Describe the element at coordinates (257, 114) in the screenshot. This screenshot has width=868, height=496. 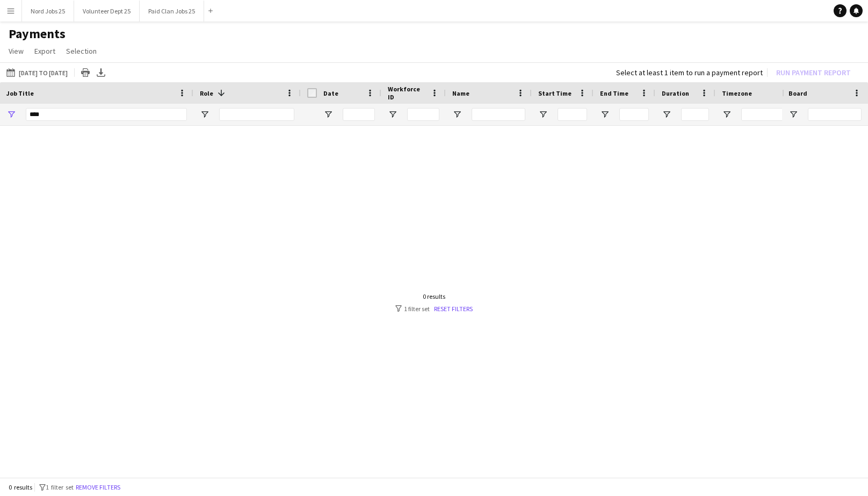
I see `input: Role Filter Input` at that location.